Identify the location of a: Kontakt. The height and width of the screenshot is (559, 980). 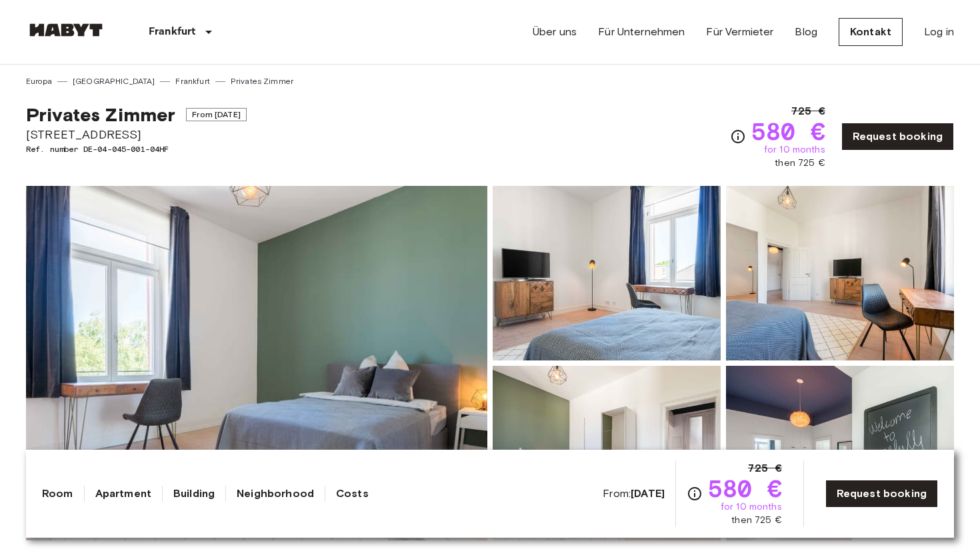
(871, 32).